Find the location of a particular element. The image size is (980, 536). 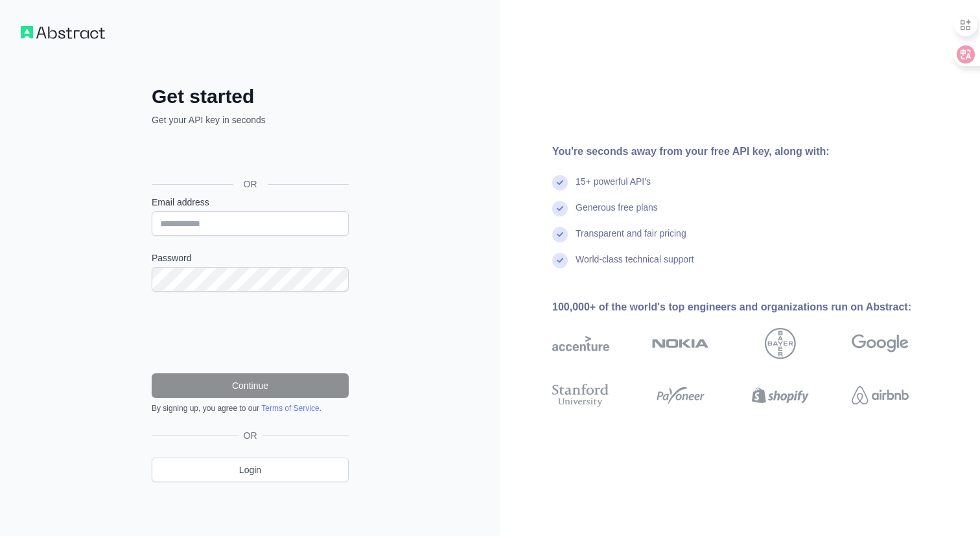

img: accenture is located at coordinates (580, 344).